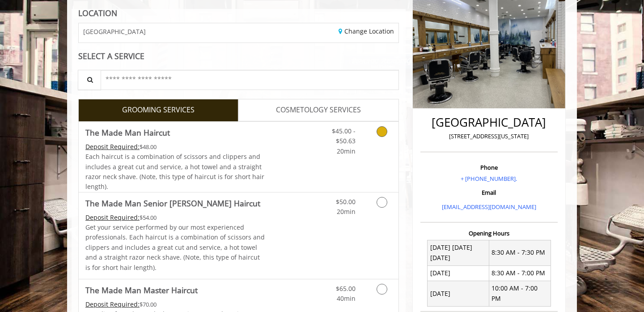  What do you see at coordinates (366, 31) in the screenshot?
I see `a: Change Location` at bounding box center [366, 31].